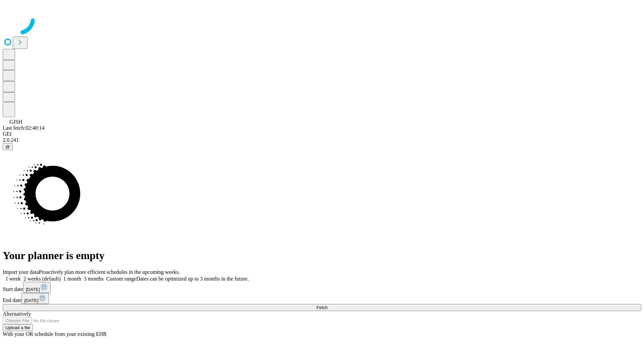 Image resolution: width=644 pixels, height=362 pixels. I want to click on div: 2.0.241, so click(322, 140).